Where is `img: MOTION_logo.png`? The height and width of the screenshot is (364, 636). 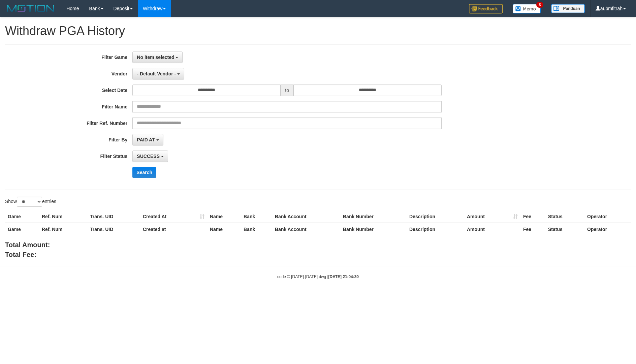 img: MOTION_logo.png is located at coordinates (31, 8).